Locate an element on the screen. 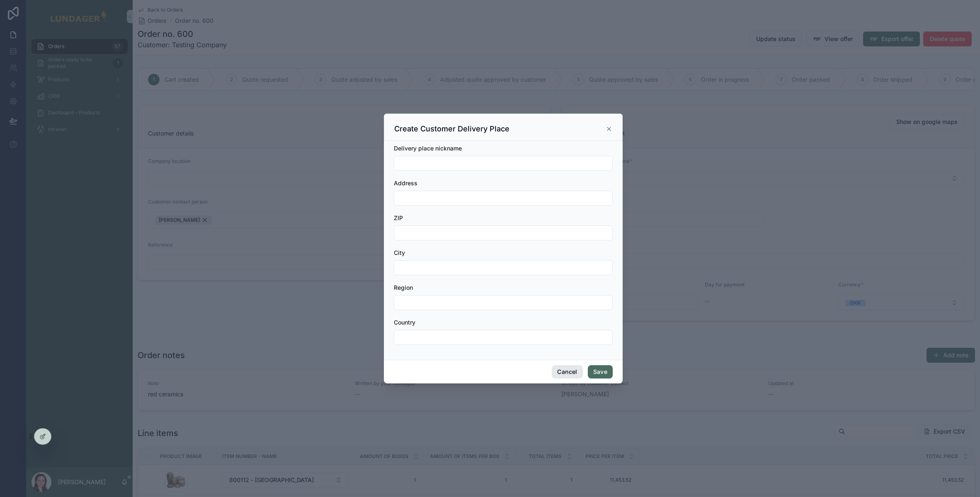  span: Address is located at coordinates (405, 183).